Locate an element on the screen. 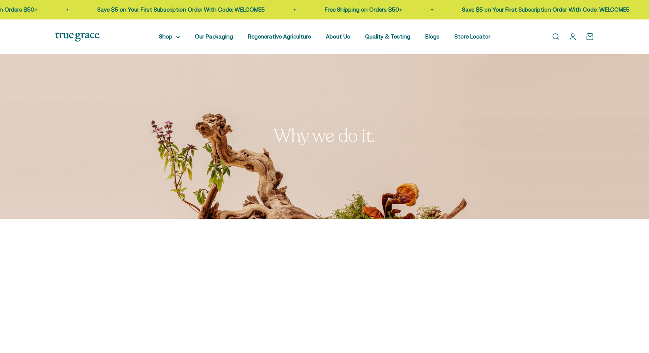  a: Free Shipping on Orders $50+ is located at coordinates (363, 9).